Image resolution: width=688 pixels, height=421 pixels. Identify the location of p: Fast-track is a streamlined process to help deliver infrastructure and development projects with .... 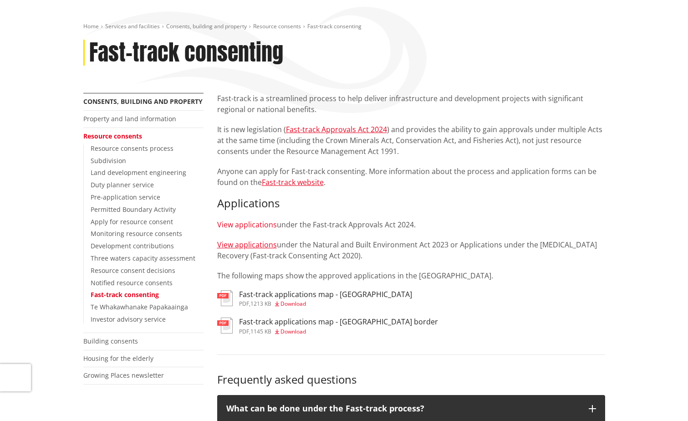
(411, 104).